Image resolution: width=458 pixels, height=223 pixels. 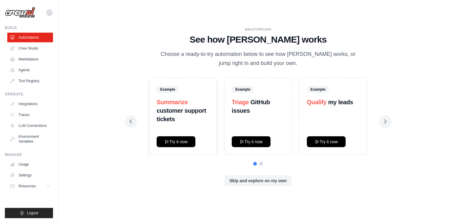 I want to click on button: Logout, so click(x=29, y=213).